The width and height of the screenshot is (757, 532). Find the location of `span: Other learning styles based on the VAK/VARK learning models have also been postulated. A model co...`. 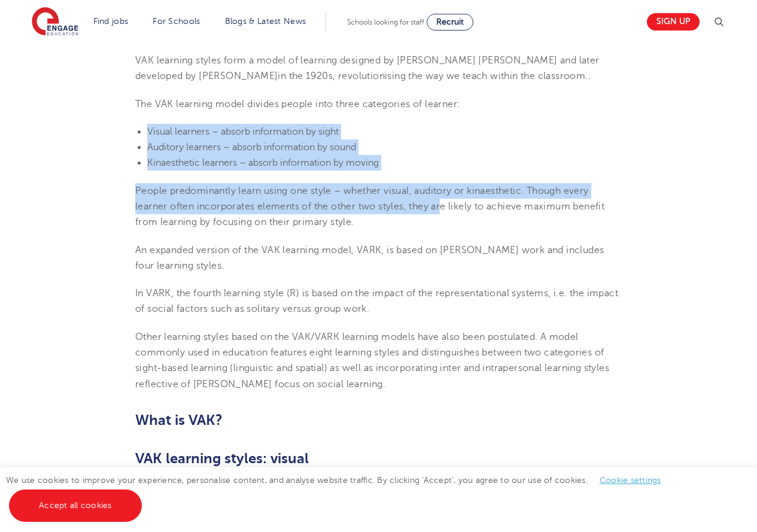

span: Other learning styles based on the VAK/VARK learning models have also been postulated. A model co... is located at coordinates (373, 361).